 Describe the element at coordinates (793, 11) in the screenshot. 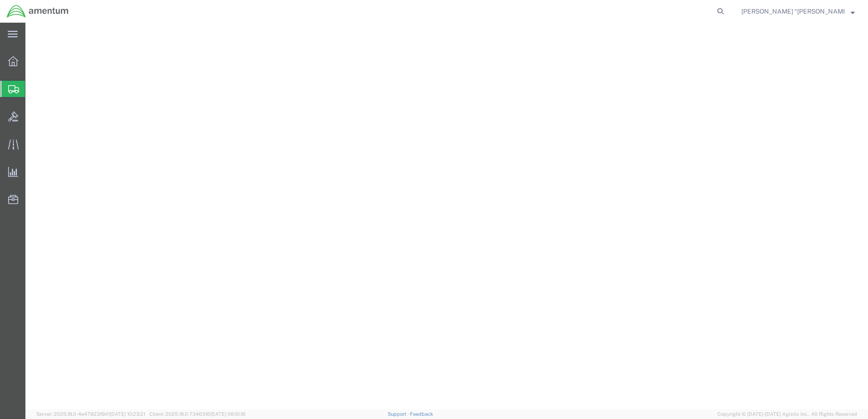

I see `span: Courtney “Levi” Rabel` at that location.